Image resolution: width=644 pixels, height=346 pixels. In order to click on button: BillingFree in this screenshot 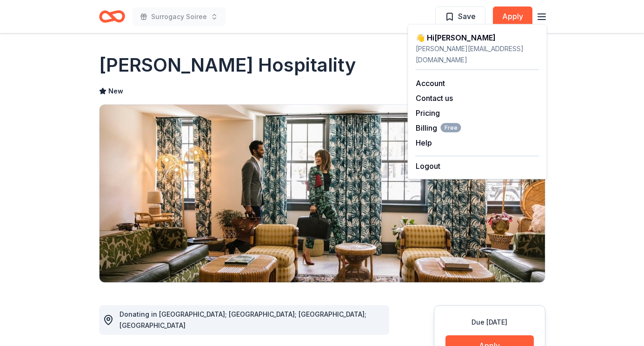, I will do `click(439, 128)`.